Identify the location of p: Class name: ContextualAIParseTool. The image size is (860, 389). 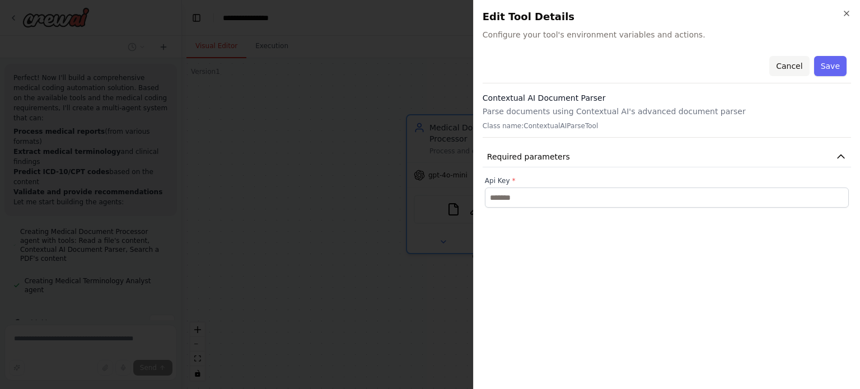
(667, 126).